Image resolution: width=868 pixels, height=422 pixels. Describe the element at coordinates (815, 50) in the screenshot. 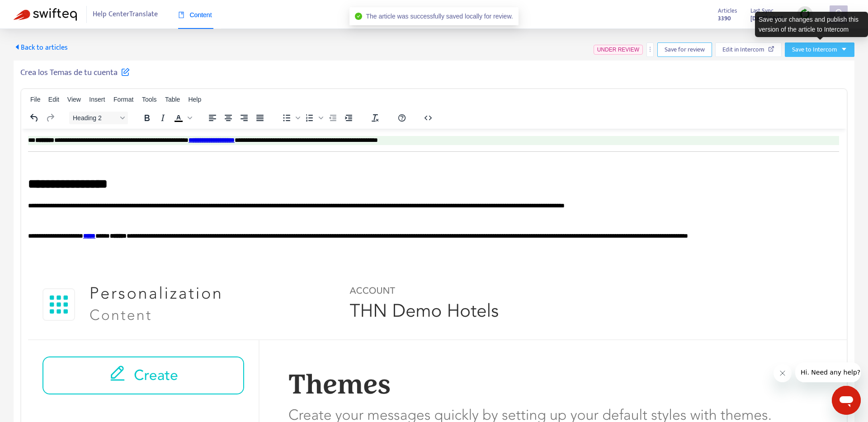

I see `span: Save to Intercom` at that location.